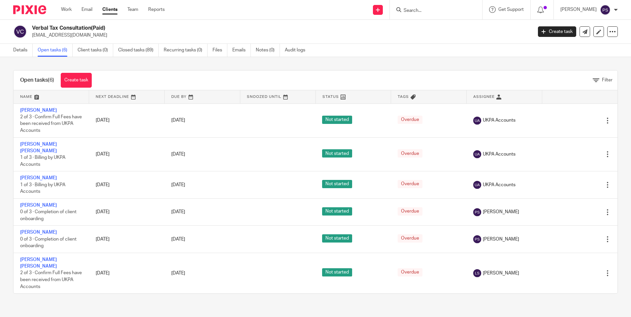  Describe the element at coordinates (87, 10) in the screenshot. I see `a: Email` at that location.